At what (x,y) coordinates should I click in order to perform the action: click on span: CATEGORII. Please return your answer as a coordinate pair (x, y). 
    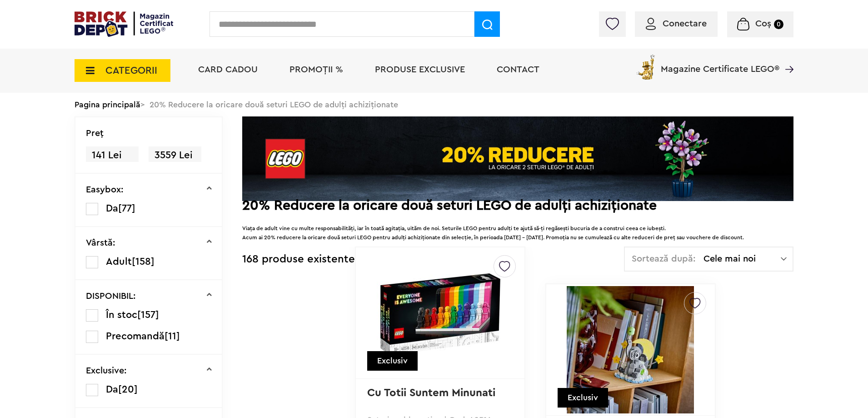
    Looking at the image, I should click on (132, 70).